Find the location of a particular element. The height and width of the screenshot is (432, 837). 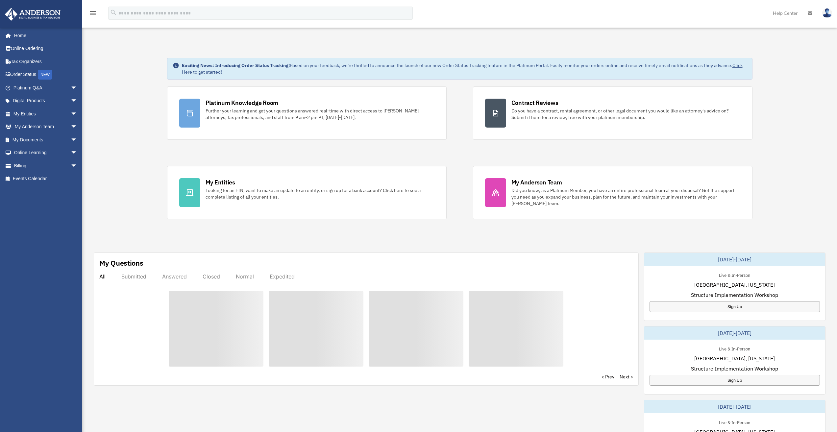

img: Anderson Advisors Platinum Portal is located at coordinates (33, 14).